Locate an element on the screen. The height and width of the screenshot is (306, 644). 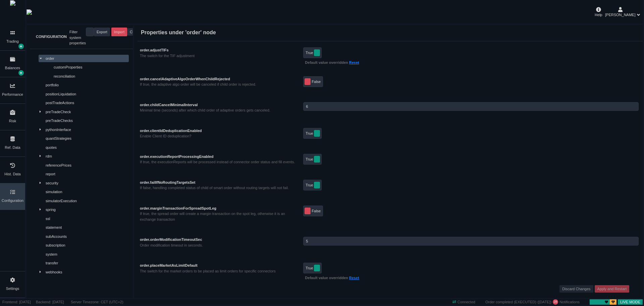
div: order.childCancelMinimalInterval is located at coordinates (221, 105).